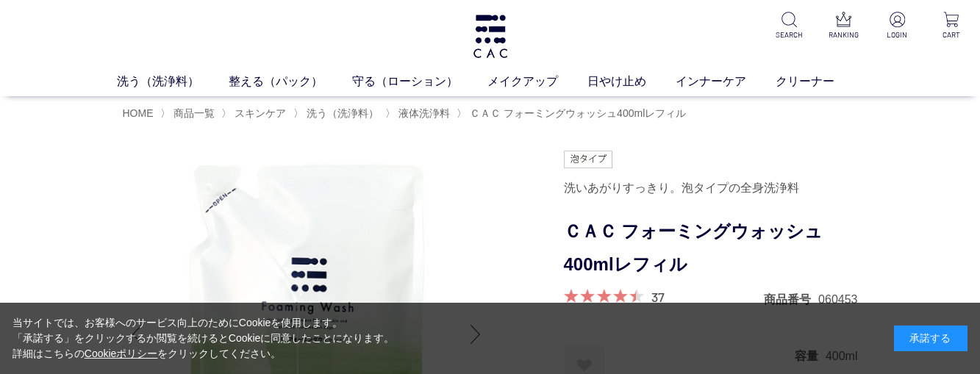 This screenshot has width=980, height=374. What do you see at coordinates (194, 113) in the screenshot?
I see `span: 商品一覧` at bounding box center [194, 113].